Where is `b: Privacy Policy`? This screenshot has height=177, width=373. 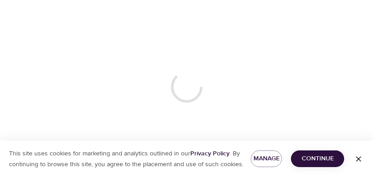
b: Privacy Policy is located at coordinates (210, 154).